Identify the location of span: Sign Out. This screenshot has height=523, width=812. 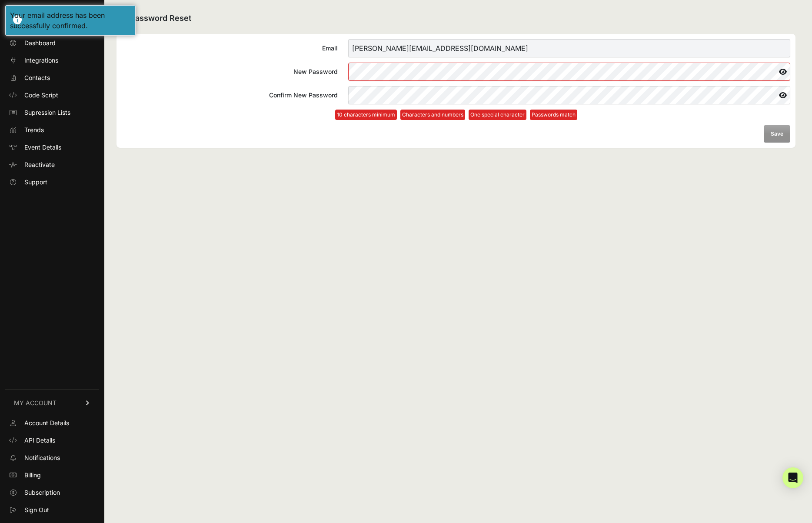
(37, 510).